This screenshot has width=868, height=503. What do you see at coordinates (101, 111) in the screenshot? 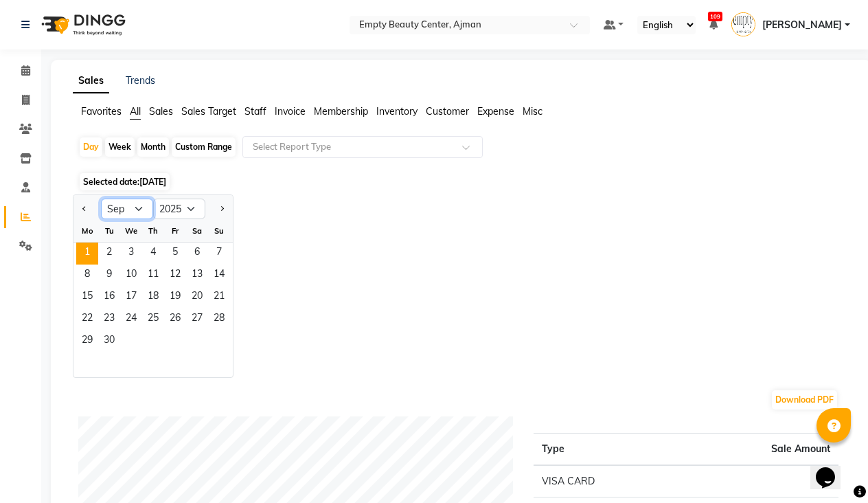
I see `span: Favorites` at bounding box center [101, 111].